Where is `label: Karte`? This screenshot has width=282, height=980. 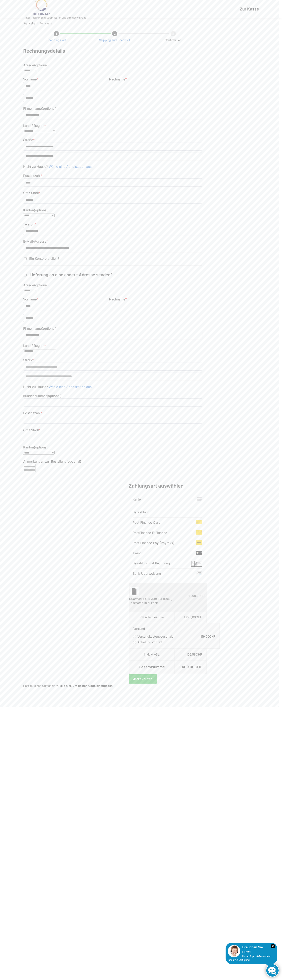
label: Karte is located at coordinates (137, 499).